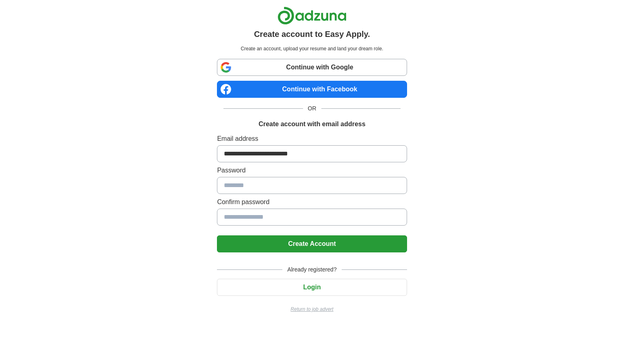 This screenshot has width=624, height=364. What do you see at coordinates (312, 202) in the screenshot?
I see `label: Confirm password` at bounding box center [312, 202].